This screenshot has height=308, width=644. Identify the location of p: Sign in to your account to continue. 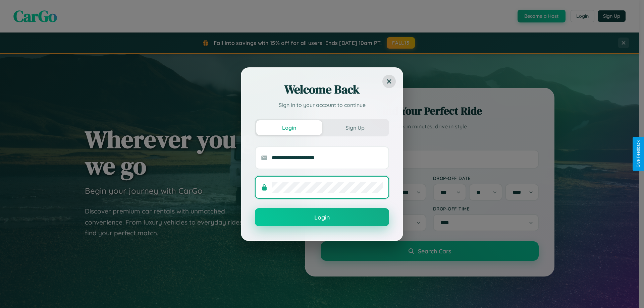
(322, 105).